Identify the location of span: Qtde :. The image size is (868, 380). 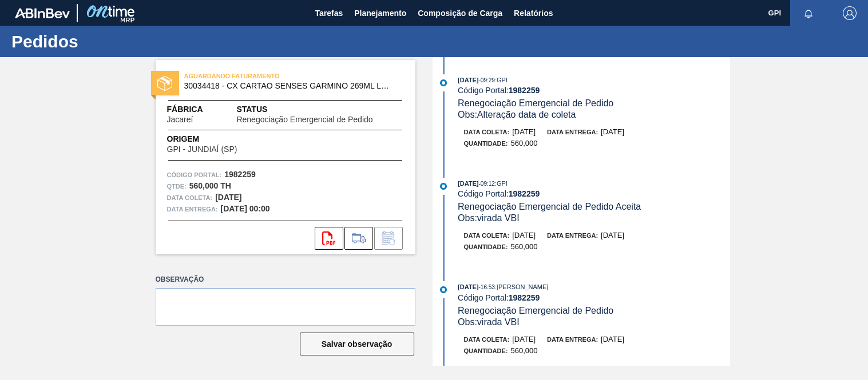
(177, 186).